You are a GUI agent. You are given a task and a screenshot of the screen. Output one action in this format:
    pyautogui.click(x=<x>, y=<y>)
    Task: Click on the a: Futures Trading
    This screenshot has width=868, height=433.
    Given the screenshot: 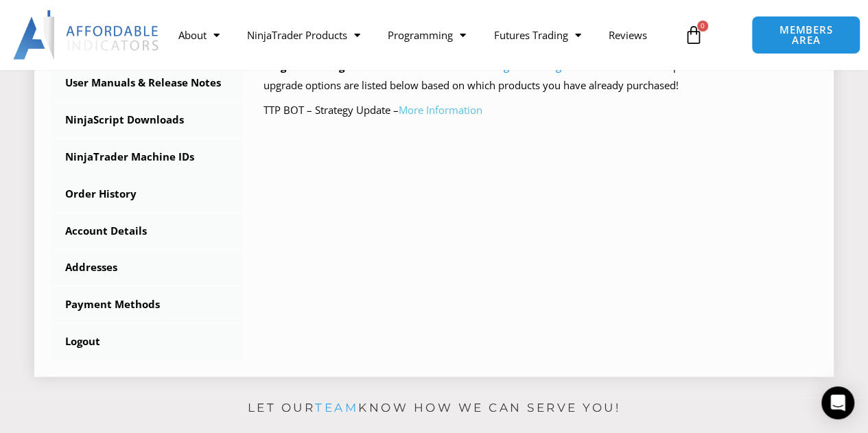 What is the action you would take?
    pyautogui.click(x=537, y=35)
    